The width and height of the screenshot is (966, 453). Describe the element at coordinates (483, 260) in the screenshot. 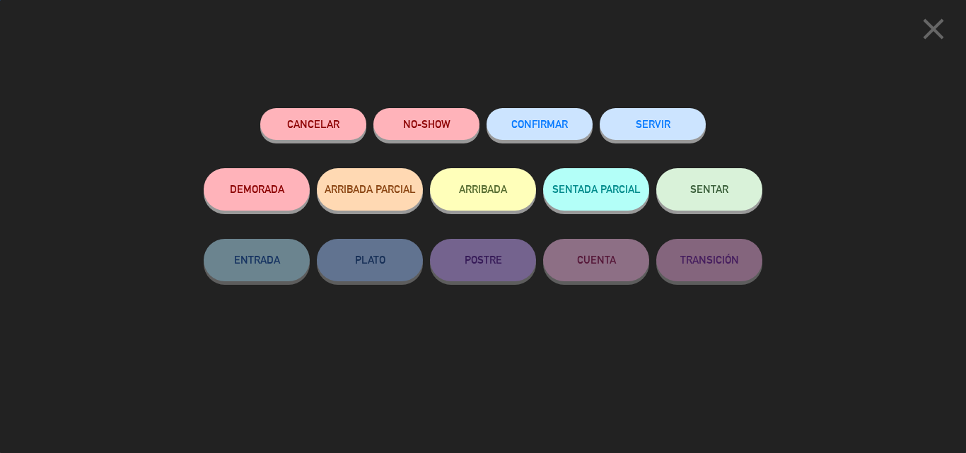

I see `button: POSTRE` at that location.